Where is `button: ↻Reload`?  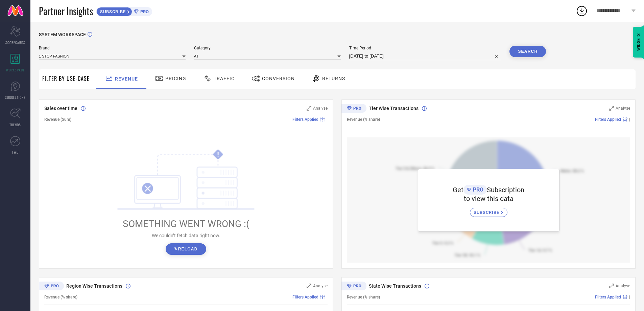
button: ↻Reload is located at coordinates (186, 249).